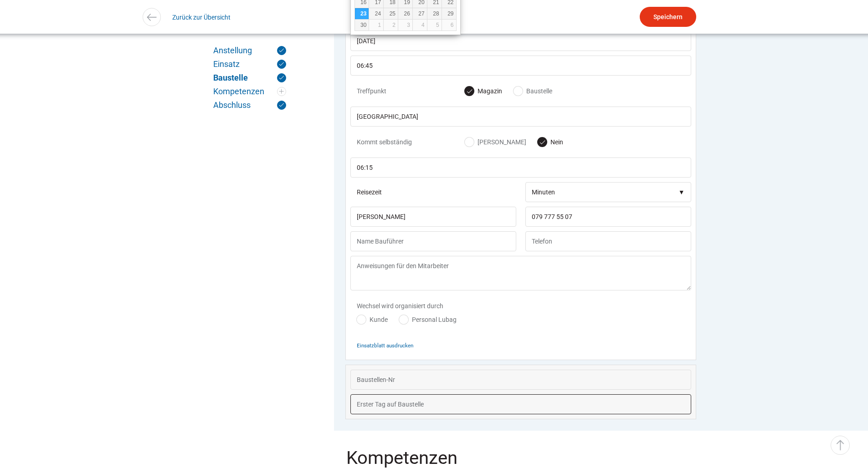 The width and height of the screenshot is (868, 473). What do you see at coordinates (391, 14) in the screenshot?
I see `div: 25` at bounding box center [391, 14].